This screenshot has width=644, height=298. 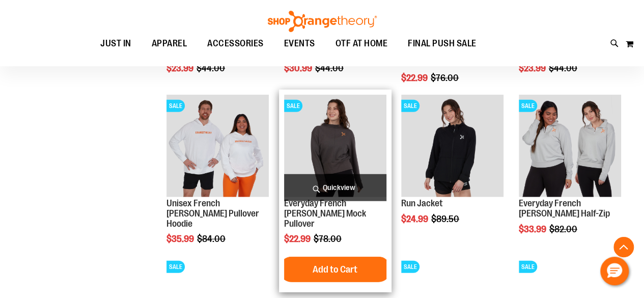 I want to click on a: APPAREL, so click(x=169, y=43).